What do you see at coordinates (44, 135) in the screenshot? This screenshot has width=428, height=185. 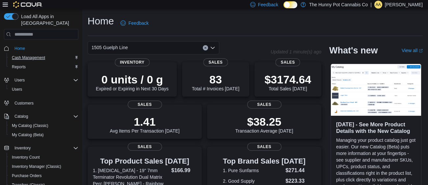 I see `button: My Catalog (Beta)` at bounding box center [44, 135].